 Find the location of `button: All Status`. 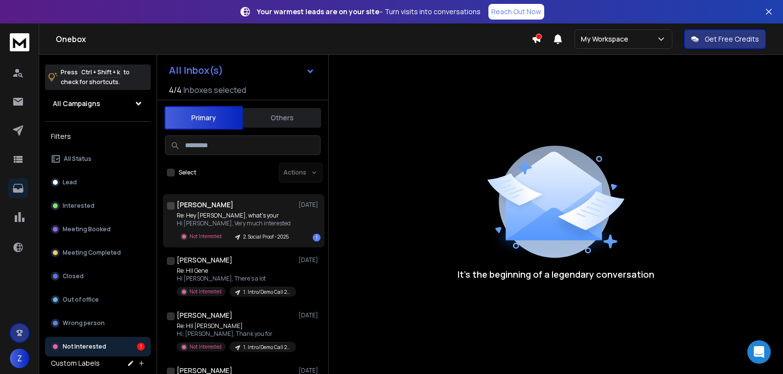

button: All Status is located at coordinates (98, 159).